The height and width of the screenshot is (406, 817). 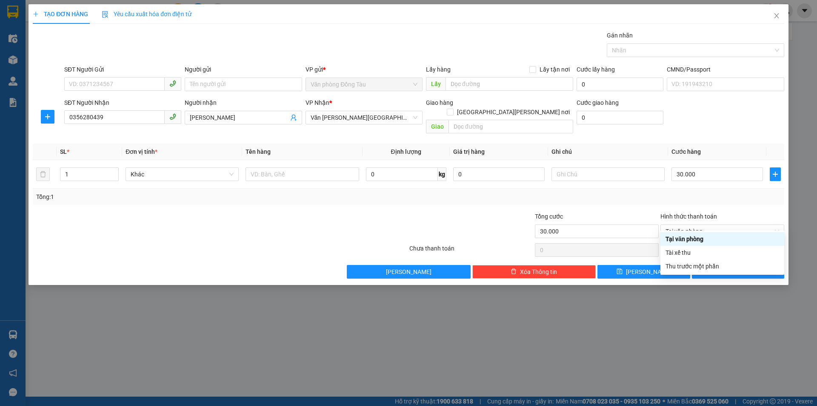 I want to click on span: Tại văn phòng, so click(x=722, y=231).